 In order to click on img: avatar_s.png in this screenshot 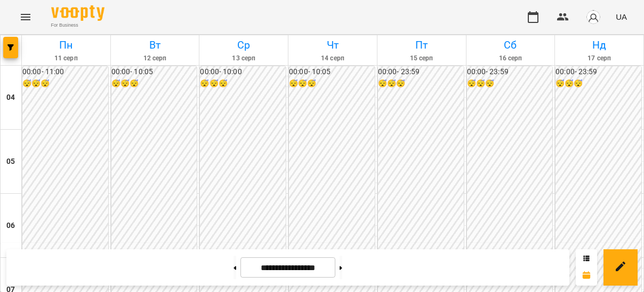, I will do `click(593, 17)`.